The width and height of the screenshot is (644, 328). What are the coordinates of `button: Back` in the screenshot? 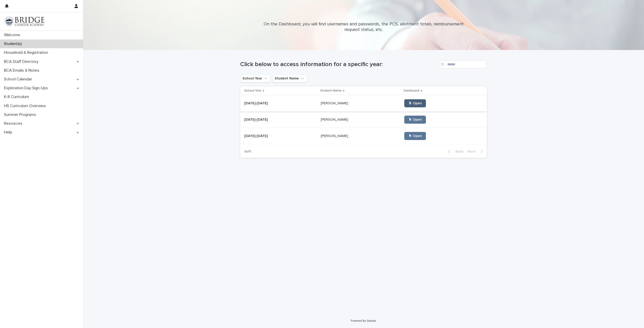 It's located at (454, 151).